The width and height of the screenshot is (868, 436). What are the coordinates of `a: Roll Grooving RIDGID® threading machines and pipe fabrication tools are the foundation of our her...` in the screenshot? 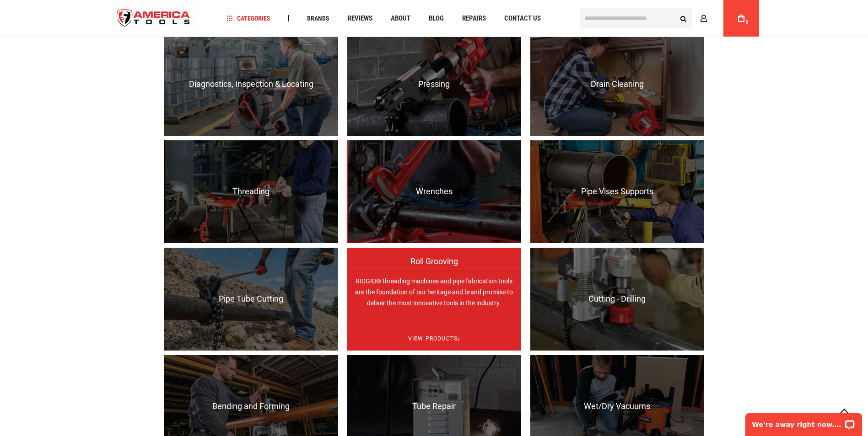 It's located at (434, 299).